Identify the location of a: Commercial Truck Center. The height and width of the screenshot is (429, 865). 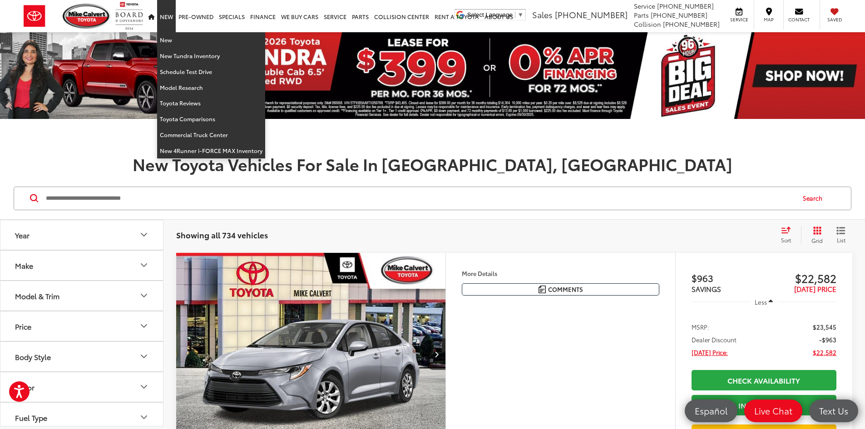
(211, 135).